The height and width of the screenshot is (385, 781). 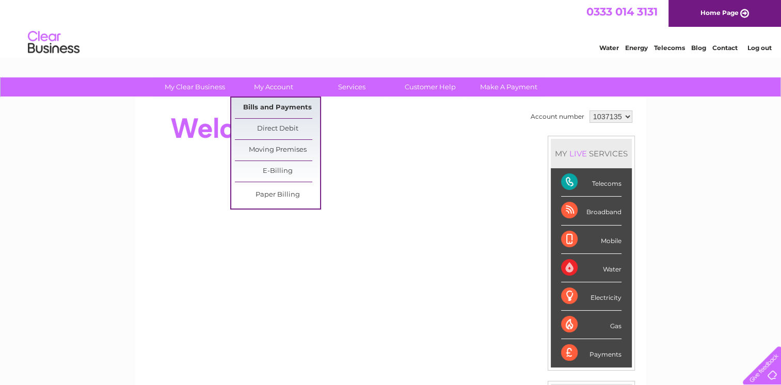 What do you see at coordinates (609, 47) in the screenshot?
I see `a: Water` at bounding box center [609, 47].